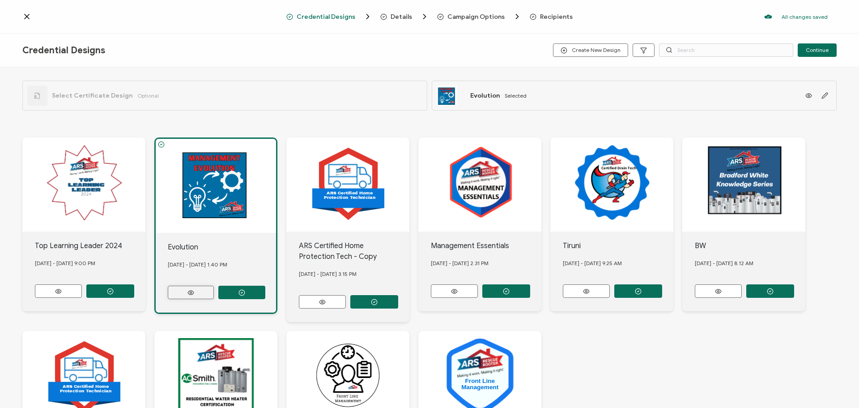 The image size is (859, 408). What do you see at coordinates (817, 50) in the screenshot?
I see `span: Continue` at bounding box center [817, 50].